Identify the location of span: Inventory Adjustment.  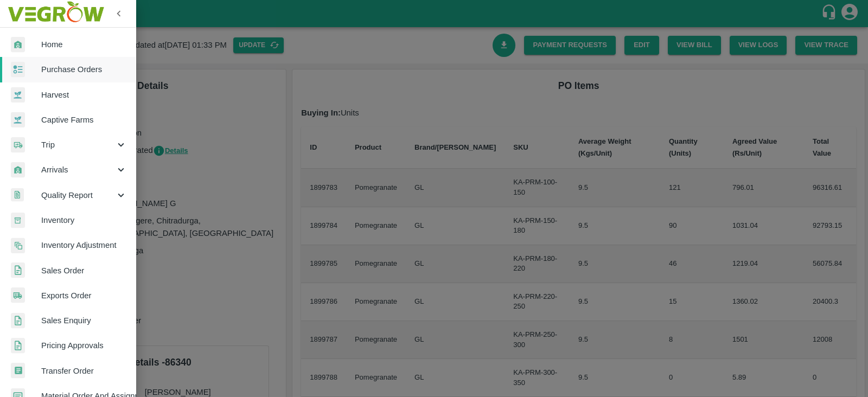
(84, 245).